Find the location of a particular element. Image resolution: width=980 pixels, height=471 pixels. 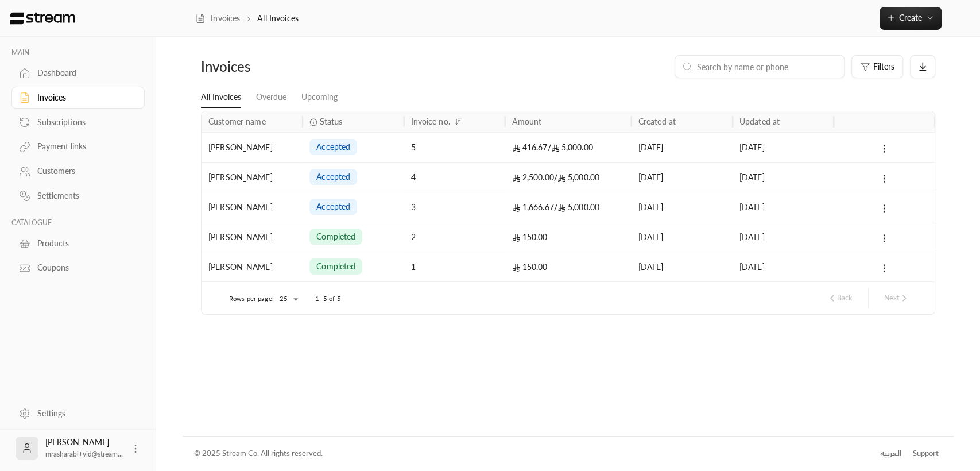

div: 5 is located at coordinates (454, 147).